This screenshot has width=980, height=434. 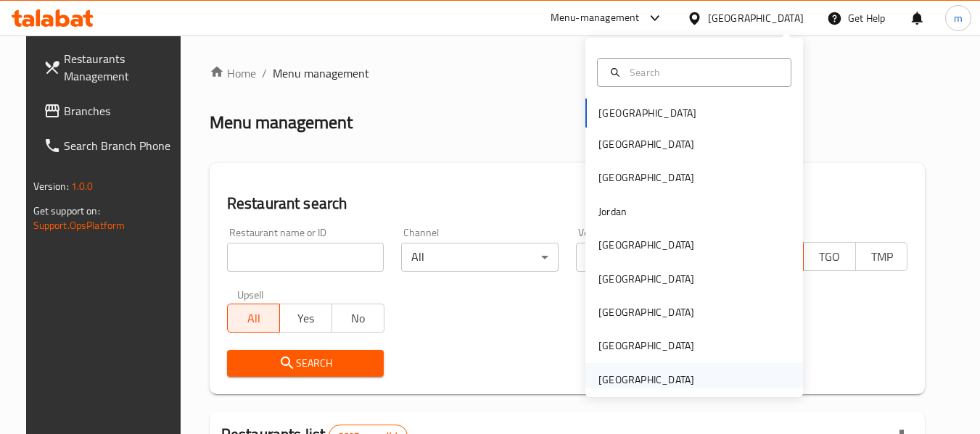 What do you see at coordinates (254, 318) in the screenshot?
I see `span: All` at bounding box center [254, 318].